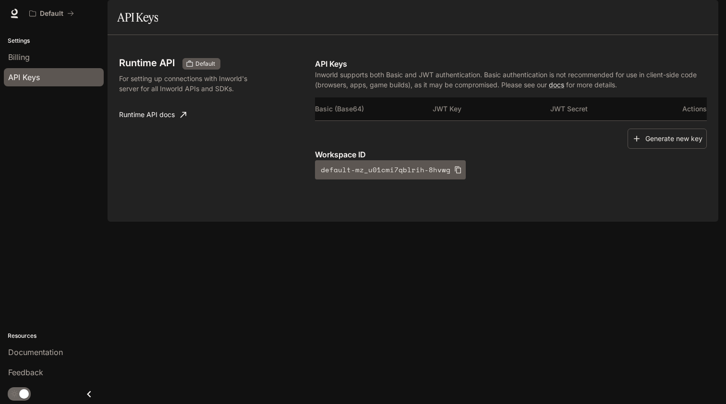  What do you see at coordinates (687, 109) in the screenshot?
I see `th: Actions` at bounding box center [687, 109].